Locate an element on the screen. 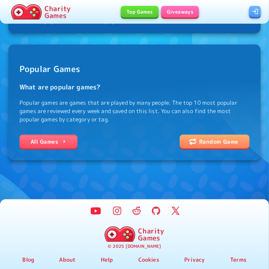 The image size is (269, 269). a: Giveaways is located at coordinates (180, 11).